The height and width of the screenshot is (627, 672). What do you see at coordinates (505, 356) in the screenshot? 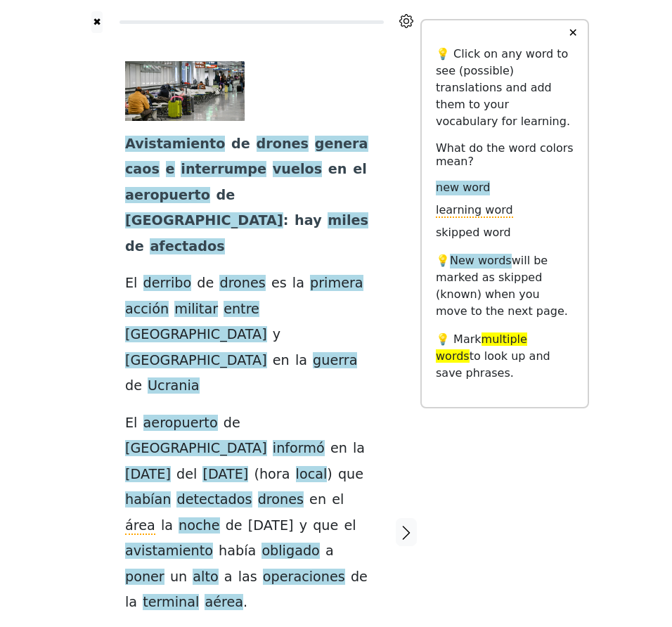
I see `p: 💡 Mark to look up and save phrases.` at bounding box center [505, 356].